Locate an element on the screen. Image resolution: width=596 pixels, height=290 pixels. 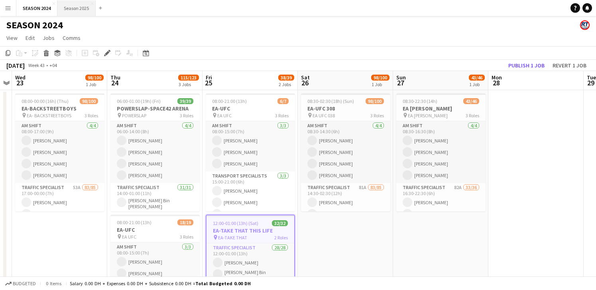
span: Comms is located at coordinates (71, 38).